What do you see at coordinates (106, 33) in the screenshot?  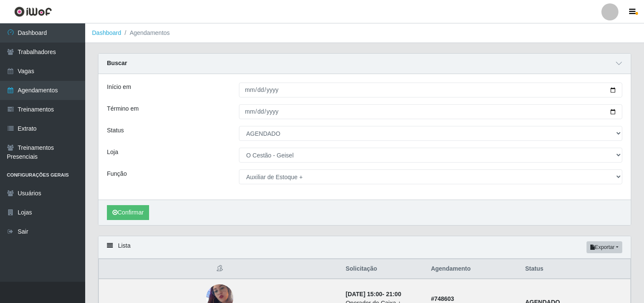 I see `a: Dashboard` at bounding box center [106, 33].